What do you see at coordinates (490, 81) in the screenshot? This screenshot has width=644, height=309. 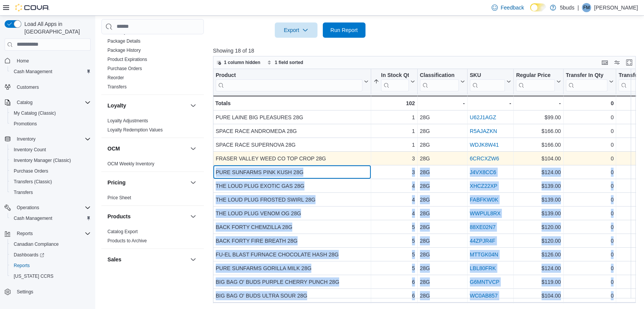 I see `button: SKU` at bounding box center [490, 81].